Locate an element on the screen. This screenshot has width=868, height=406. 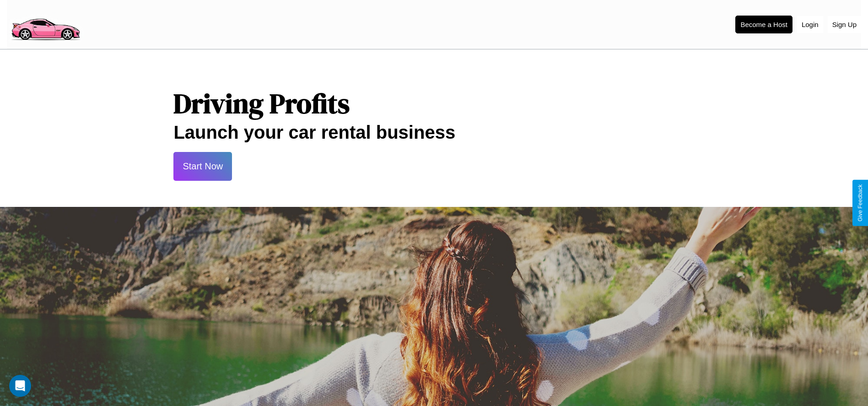
h2: Launch your car rental business is located at coordinates (434, 132).